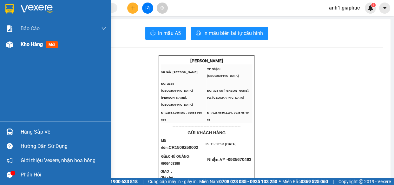 The image size is (394, 185). Describe the element at coordinates (133, 8) in the screenshot. I see `span: plus` at that location.